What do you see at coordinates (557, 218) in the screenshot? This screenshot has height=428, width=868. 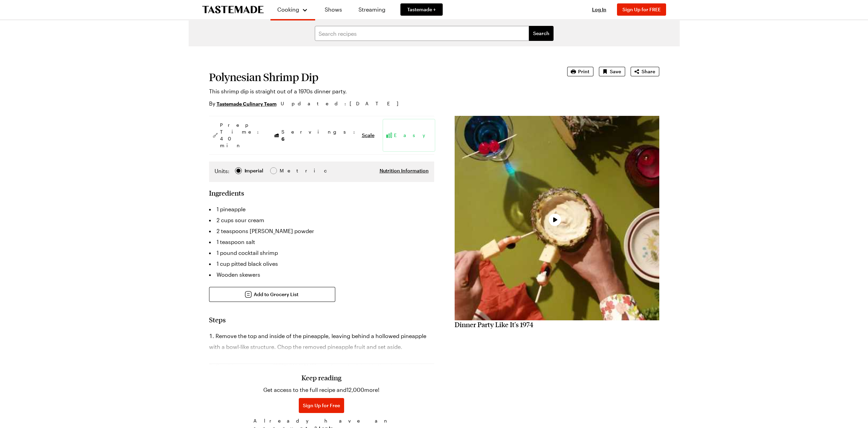 I see `video-js: Video Player` at bounding box center [557, 218].